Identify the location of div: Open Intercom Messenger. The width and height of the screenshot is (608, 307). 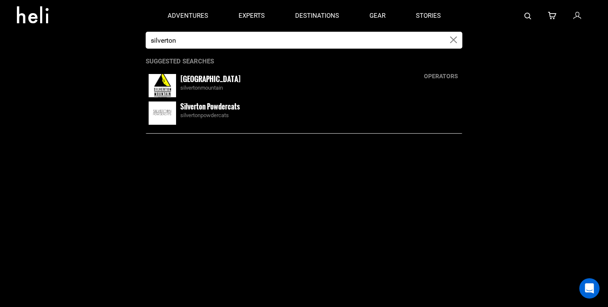
(590, 288).